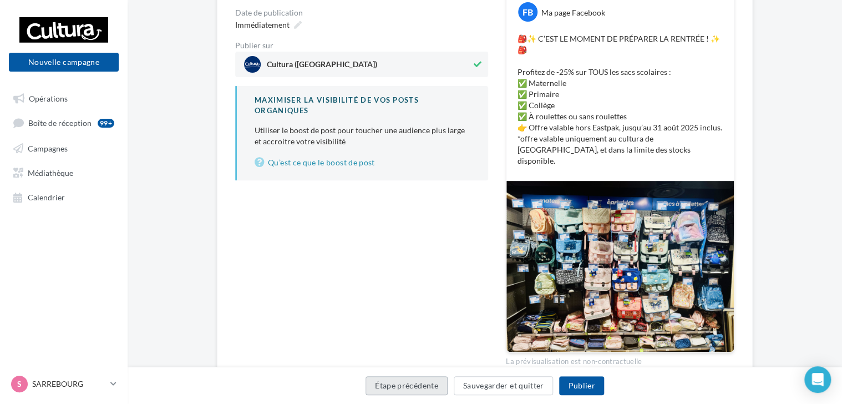 The height and width of the screenshot is (404, 842). What do you see at coordinates (48, 98) in the screenshot?
I see `span: Opérations` at bounding box center [48, 98].